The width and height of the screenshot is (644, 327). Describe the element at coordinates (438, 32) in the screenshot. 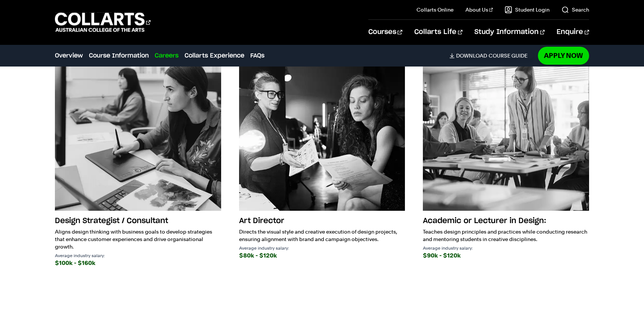

I see `a: Collarts Life` at that location.